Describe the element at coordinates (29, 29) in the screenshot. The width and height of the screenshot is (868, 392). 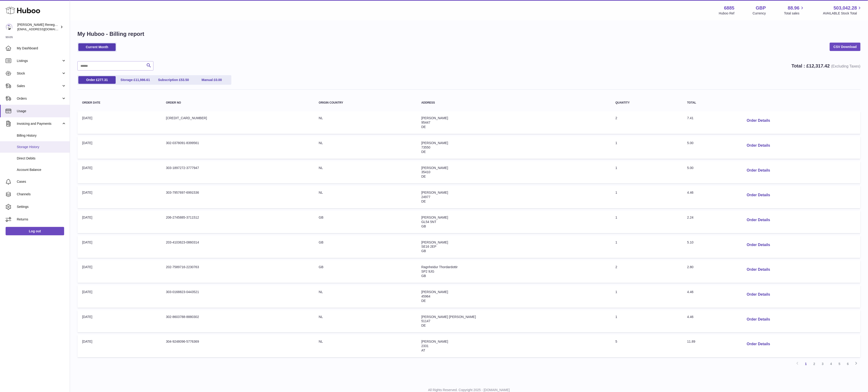
I see `div: Domain Overview` at that location.